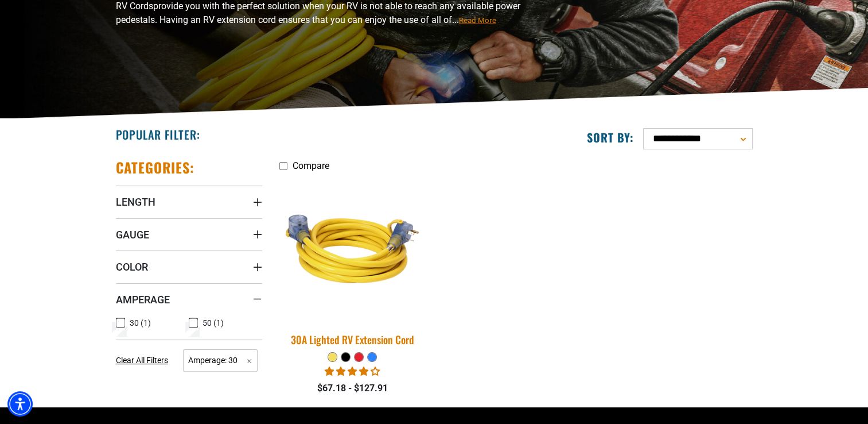  I want to click on label: Sort by:, so click(611, 137).